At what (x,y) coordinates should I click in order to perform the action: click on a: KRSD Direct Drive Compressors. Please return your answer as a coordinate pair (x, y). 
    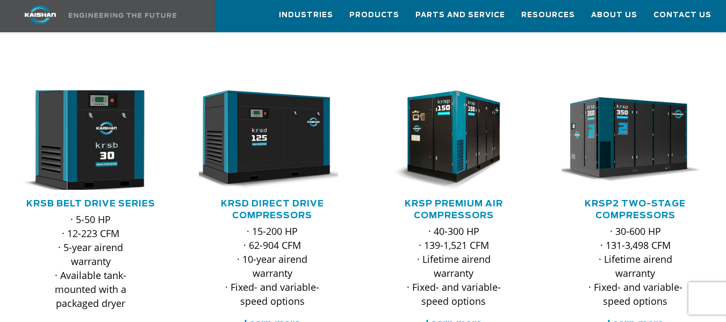
    Looking at the image, I should click on (272, 210).